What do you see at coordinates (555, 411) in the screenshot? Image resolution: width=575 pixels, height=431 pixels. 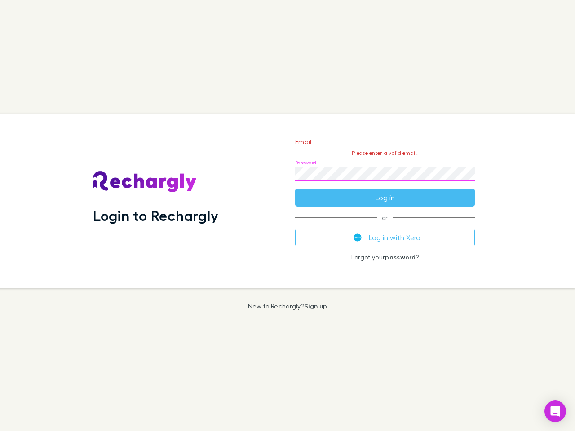 I see `div: Open Intercom Messenger` at bounding box center [555, 411].